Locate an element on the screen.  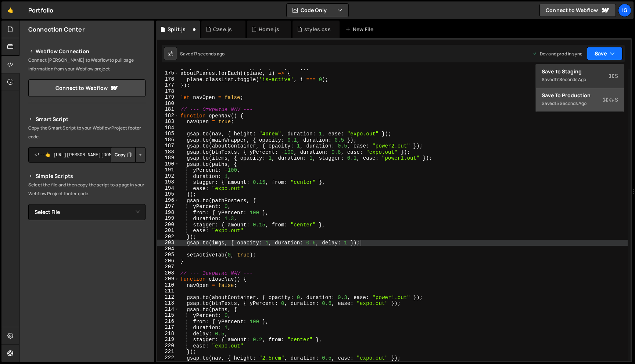
h2: Simple Scripts is located at coordinates (86, 176).